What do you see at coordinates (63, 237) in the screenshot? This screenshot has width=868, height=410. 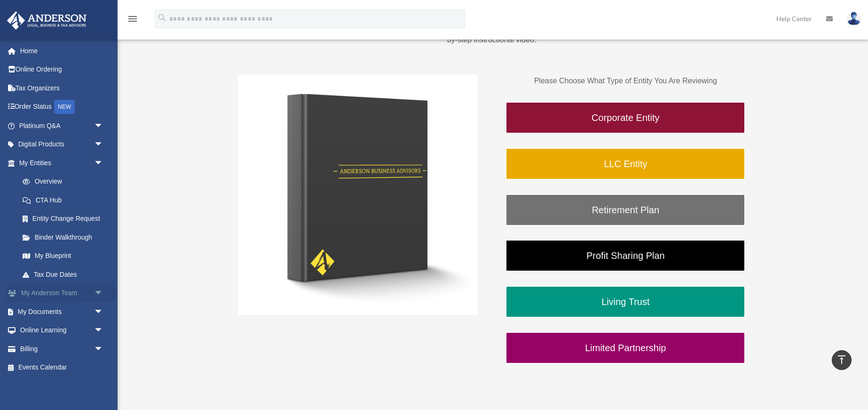 I see `a: Binder Walkthrough` at bounding box center [63, 237].